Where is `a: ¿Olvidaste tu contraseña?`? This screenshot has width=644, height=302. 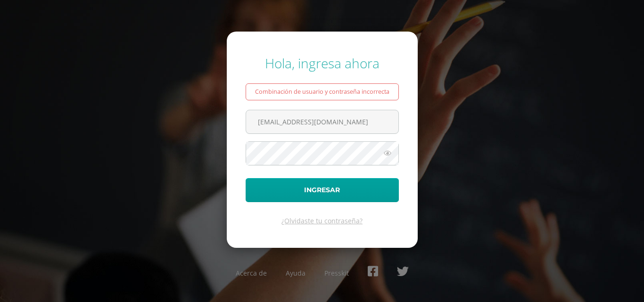 a: ¿Olvidaste tu contraseña? is located at coordinates (322, 221).